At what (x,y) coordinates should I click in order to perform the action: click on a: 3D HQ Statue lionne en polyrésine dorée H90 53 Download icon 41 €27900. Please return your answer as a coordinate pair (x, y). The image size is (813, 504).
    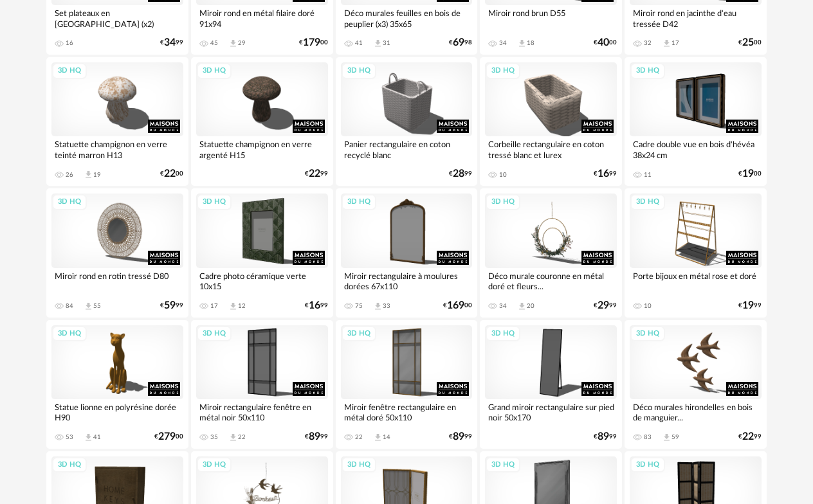
    Looking at the image, I should click on (117, 384).